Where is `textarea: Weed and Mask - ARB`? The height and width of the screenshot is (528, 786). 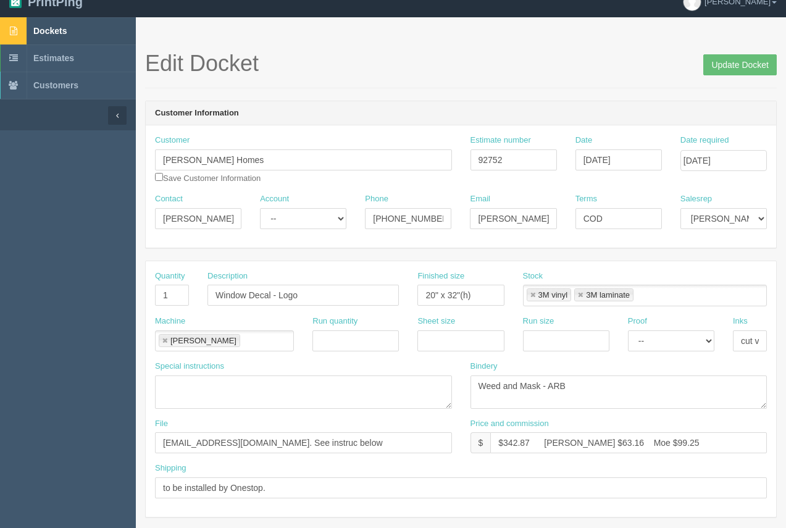 textarea: Weed and Mask - ARB is located at coordinates (619, 392).